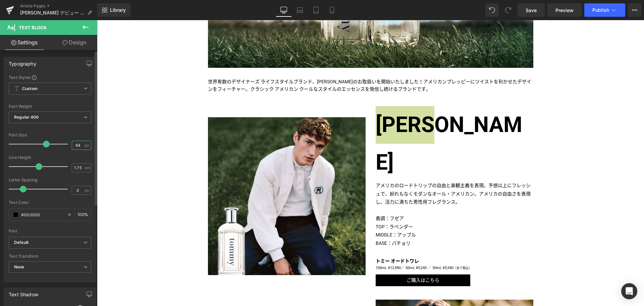  Describe the element at coordinates (358, 198) in the screenshot. I see `p: 香調：フゼア` at that location.